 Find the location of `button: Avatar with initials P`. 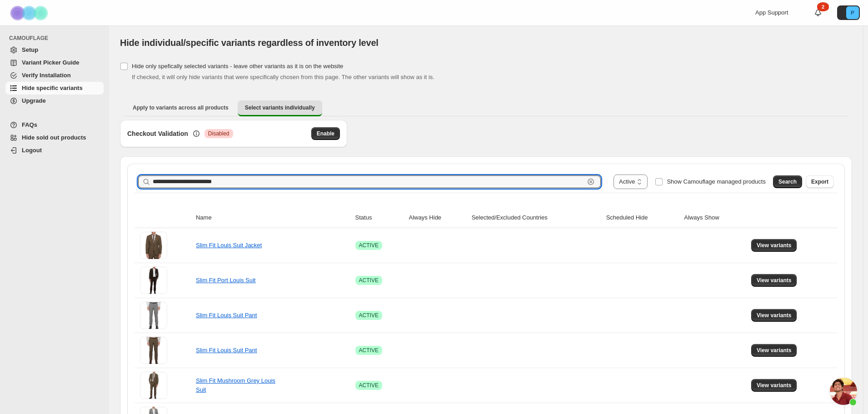

button: Avatar with initials P is located at coordinates (848, 13).